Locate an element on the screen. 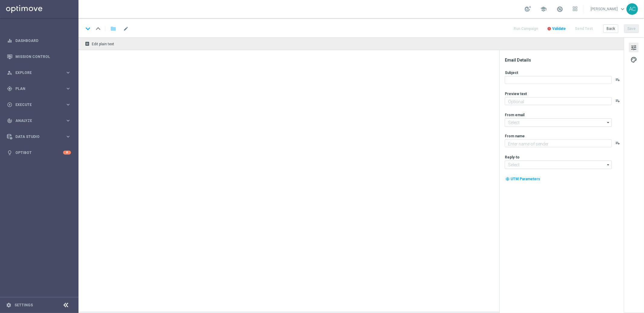 The width and height of the screenshot is (644, 313). span: Data Studio is located at coordinates (40, 136).